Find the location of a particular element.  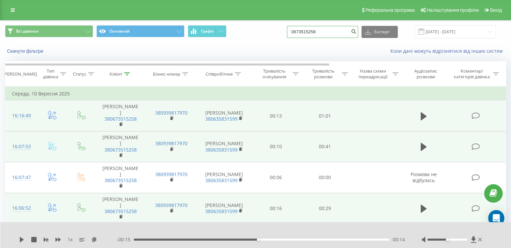

div: Тривалість очікування is located at coordinates (274, 74).